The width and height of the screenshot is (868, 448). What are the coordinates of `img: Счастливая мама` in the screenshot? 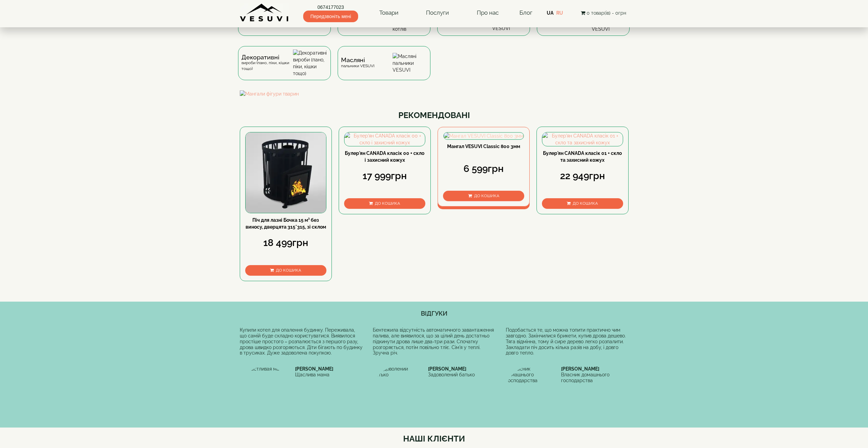 It's located at (265, 392).